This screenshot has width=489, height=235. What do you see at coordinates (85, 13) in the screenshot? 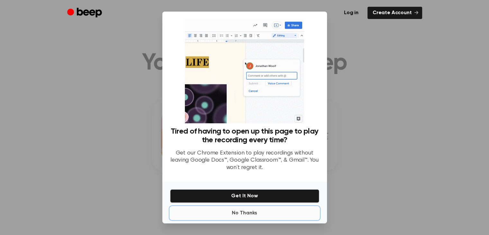
I see `a: Beep` at bounding box center [85, 13].